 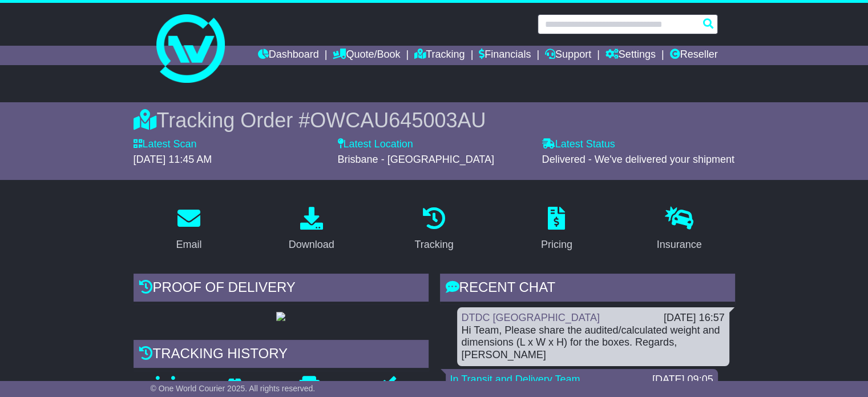 I want to click on a: Settings, so click(x=631, y=56).